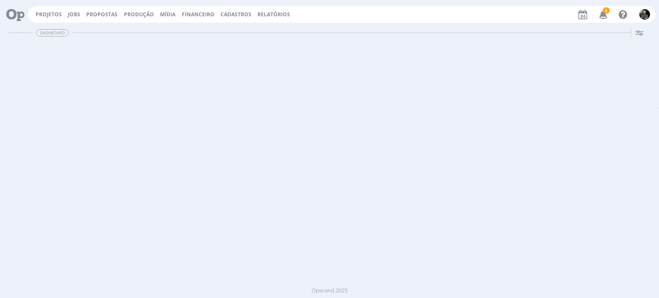 The image size is (659, 298). I want to click on button: Relatórios, so click(274, 15).